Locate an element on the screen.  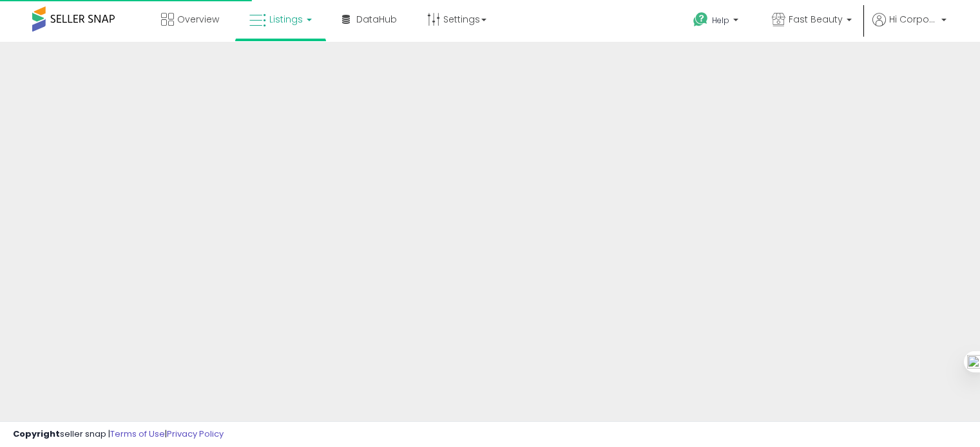
a: Help is located at coordinates (717, 22).